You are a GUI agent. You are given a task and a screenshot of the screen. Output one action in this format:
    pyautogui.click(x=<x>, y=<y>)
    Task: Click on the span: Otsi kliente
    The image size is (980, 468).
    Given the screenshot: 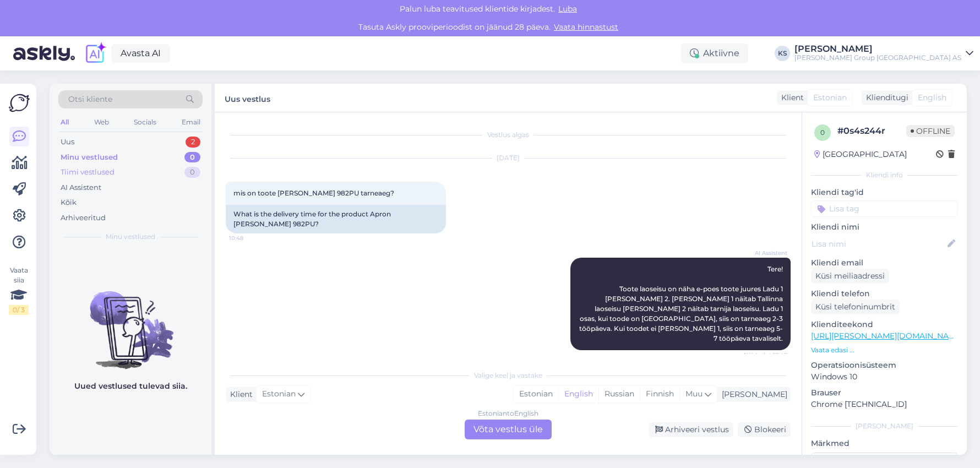 What is the action you would take?
    pyautogui.click(x=91, y=99)
    